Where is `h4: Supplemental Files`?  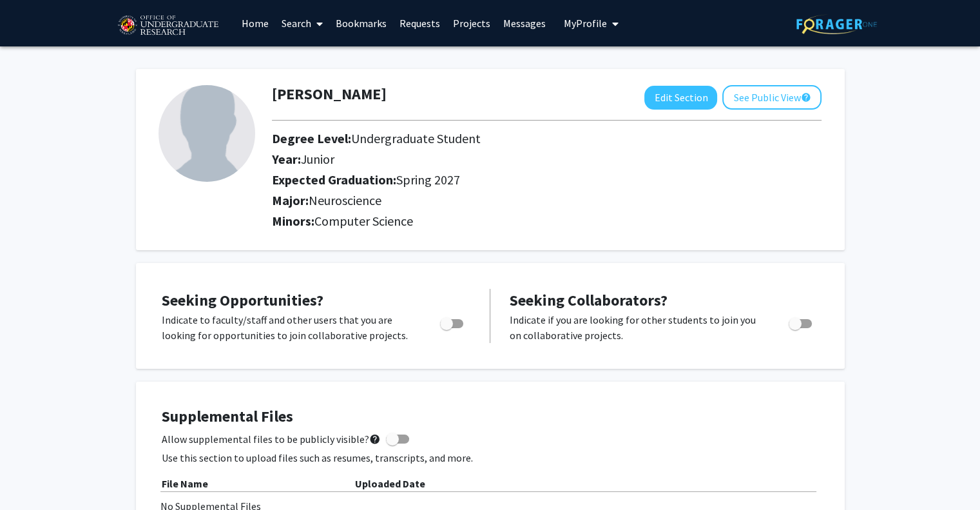 h4: Supplemental Files is located at coordinates (490, 416).